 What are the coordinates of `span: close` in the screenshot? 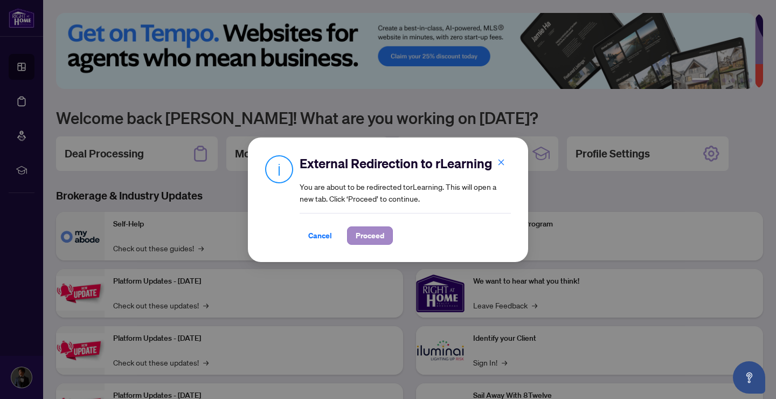 It's located at (501, 162).